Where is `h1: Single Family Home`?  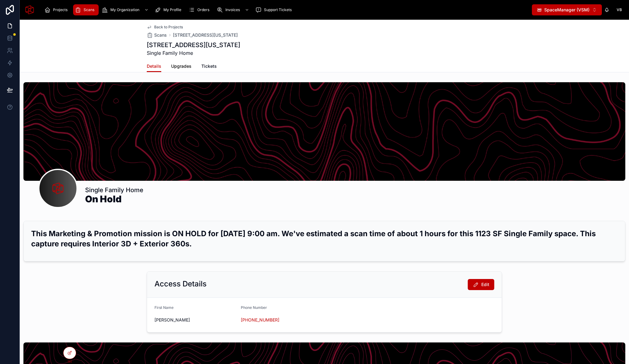 h1: Single Family Home is located at coordinates (114, 190).